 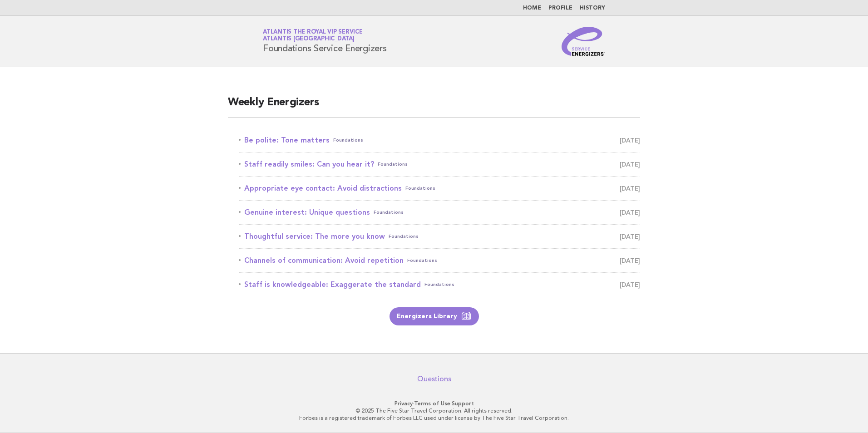 I want to click on a: Energizers Library, so click(x=434, y=317).